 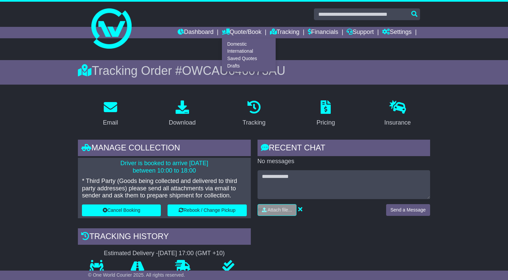 What do you see at coordinates (254, 123) in the screenshot?
I see `div: Tracking` at bounding box center [254, 123].